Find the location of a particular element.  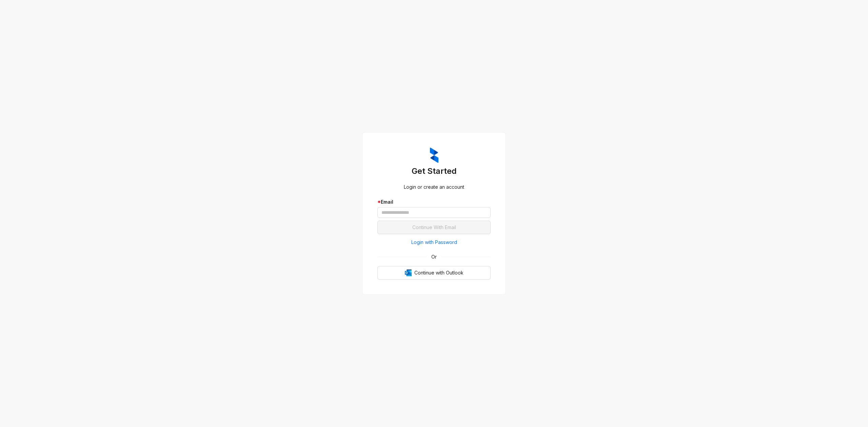

img: ZumaIcon is located at coordinates (434, 155).